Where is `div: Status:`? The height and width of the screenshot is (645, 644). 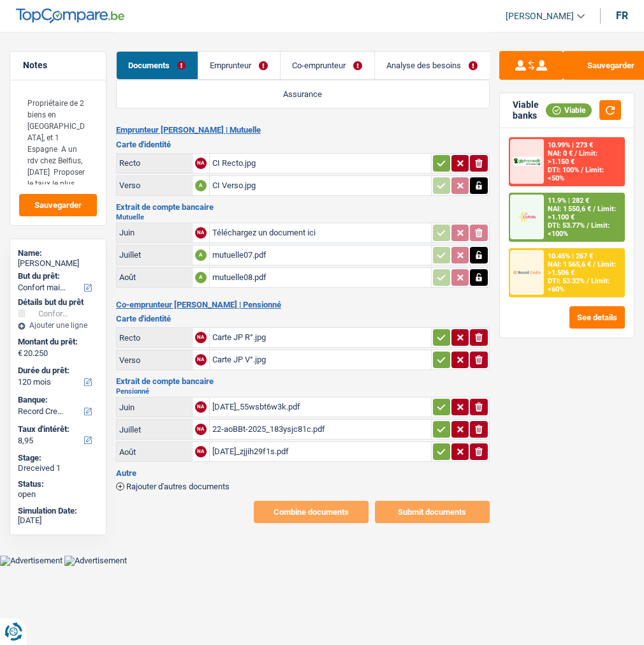
div: Status: is located at coordinates (58, 484).